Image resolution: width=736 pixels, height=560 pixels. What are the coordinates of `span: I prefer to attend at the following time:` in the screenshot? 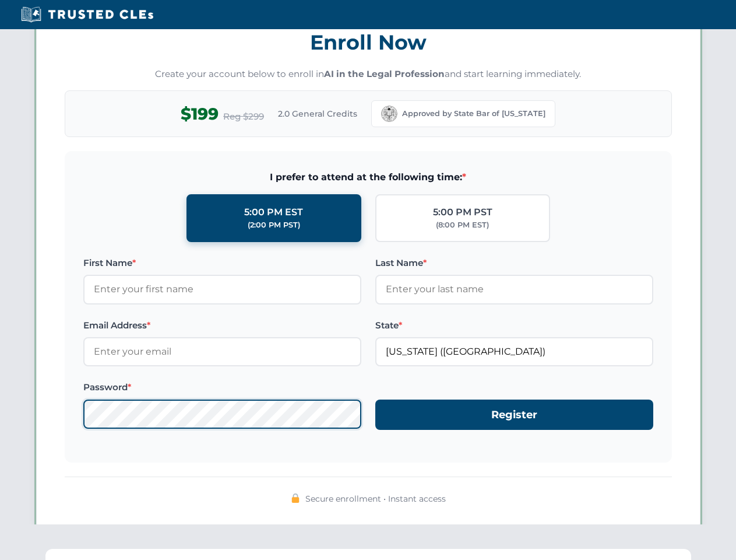 It's located at (368, 177).